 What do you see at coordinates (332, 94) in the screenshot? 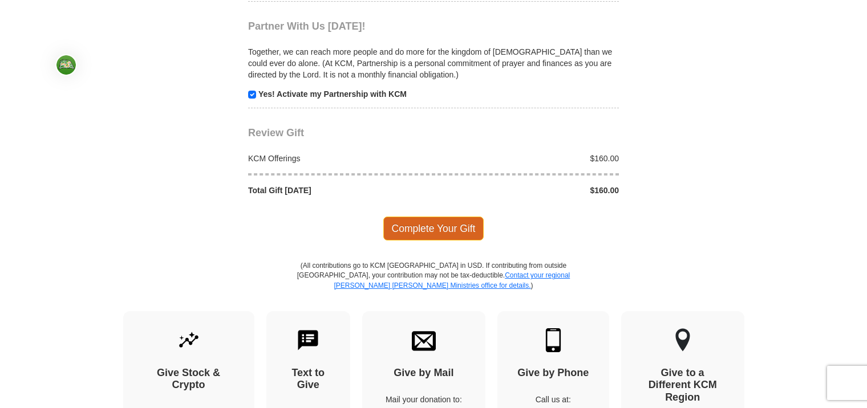
I see `strong: Yes! Activate my Partnership with KCM` at bounding box center [332, 94].